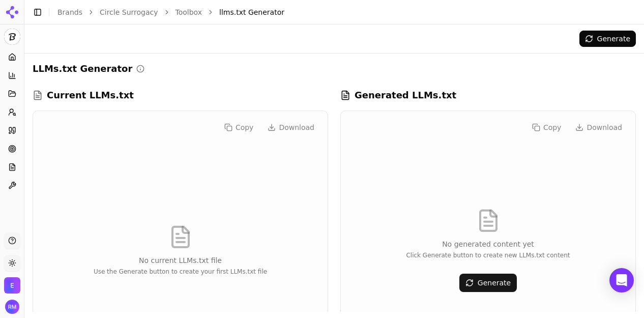 This screenshot has width=644, height=318. What do you see at coordinates (405, 95) in the screenshot?
I see `h3: Generated LLMs.txt` at bounding box center [405, 95].